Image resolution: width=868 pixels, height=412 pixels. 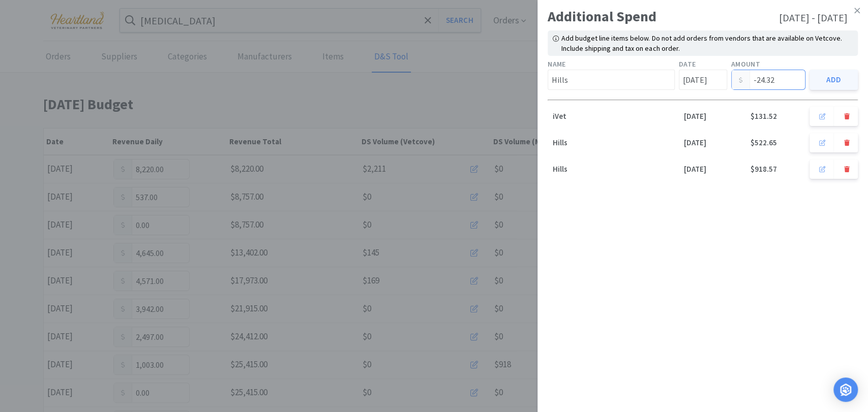 What do you see at coordinates (703, 16) in the screenshot?
I see `div: Additional Spend` at bounding box center [703, 16].